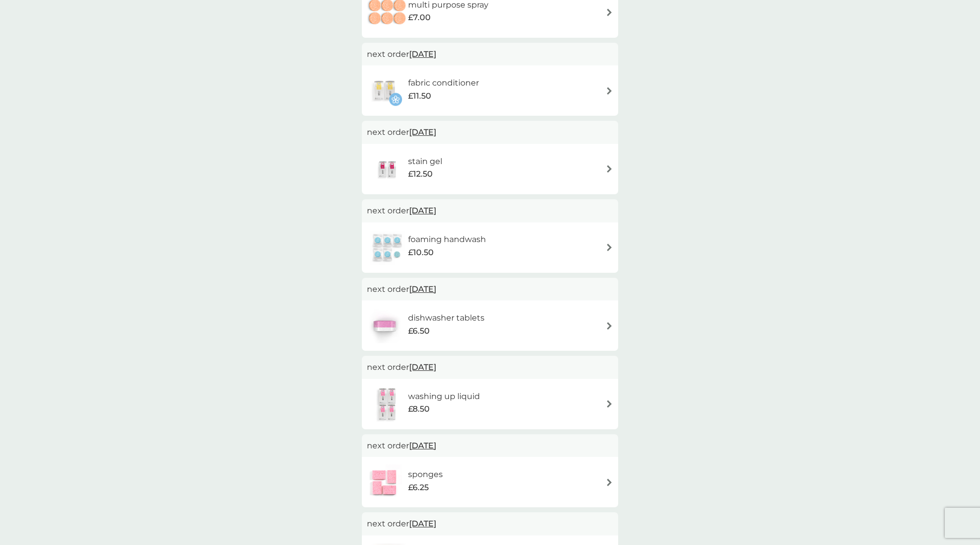 The width and height of the screenshot is (980, 545). What do you see at coordinates (447, 240) in the screenshot?
I see `h6: foaming handwash` at bounding box center [447, 240].